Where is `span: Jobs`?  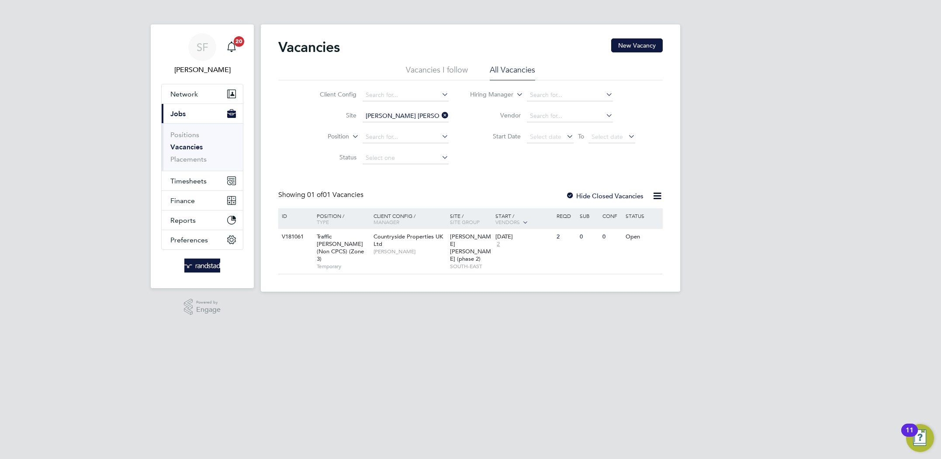
span: Jobs is located at coordinates (178, 114).